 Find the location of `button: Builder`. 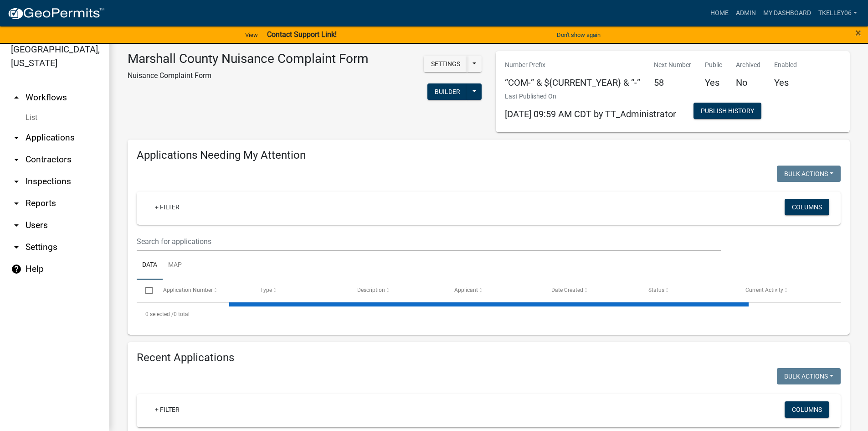

button: Builder is located at coordinates (447, 92).